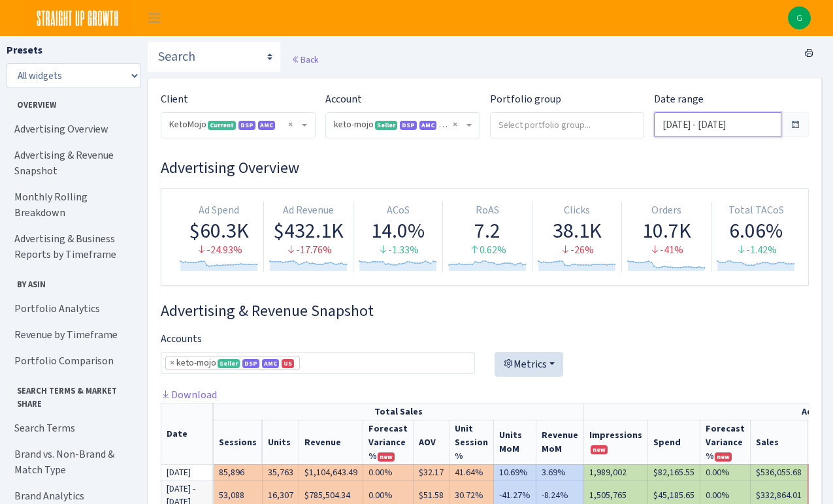 This screenshot has height=504, width=833. What do you see at coordinates (281, 472) in the screenshot?
I see `td: 35,763` at bounding box center [281, 472].